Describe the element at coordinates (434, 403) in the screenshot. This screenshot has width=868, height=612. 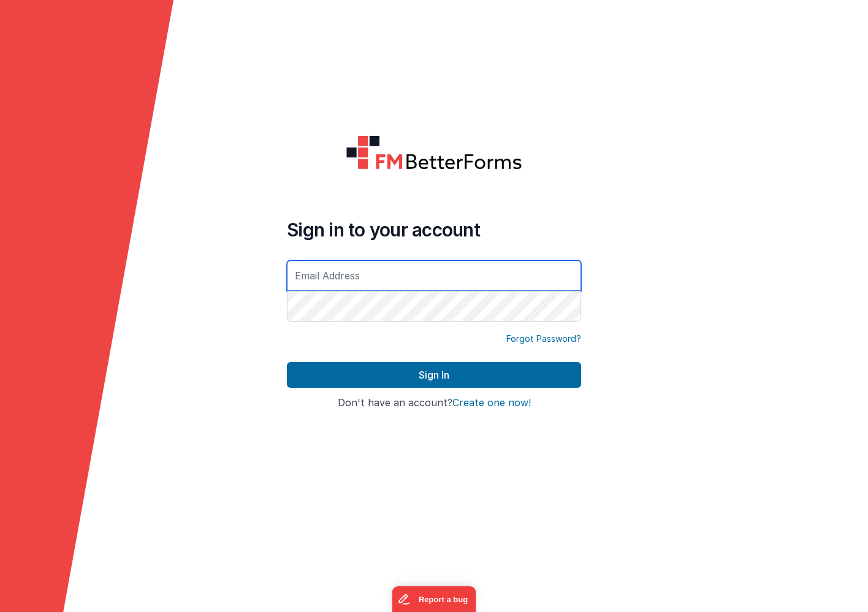
I see `h4: Don't have an account?` at that location.